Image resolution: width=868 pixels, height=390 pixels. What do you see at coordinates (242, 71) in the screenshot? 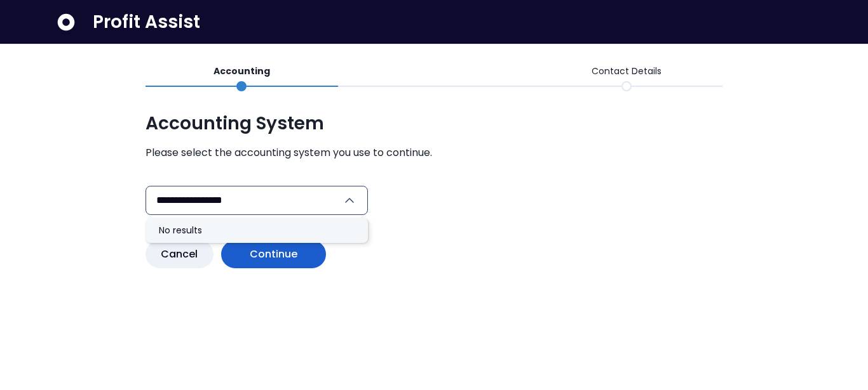
I see `p: Accounting` at bounding box center [242, 71].